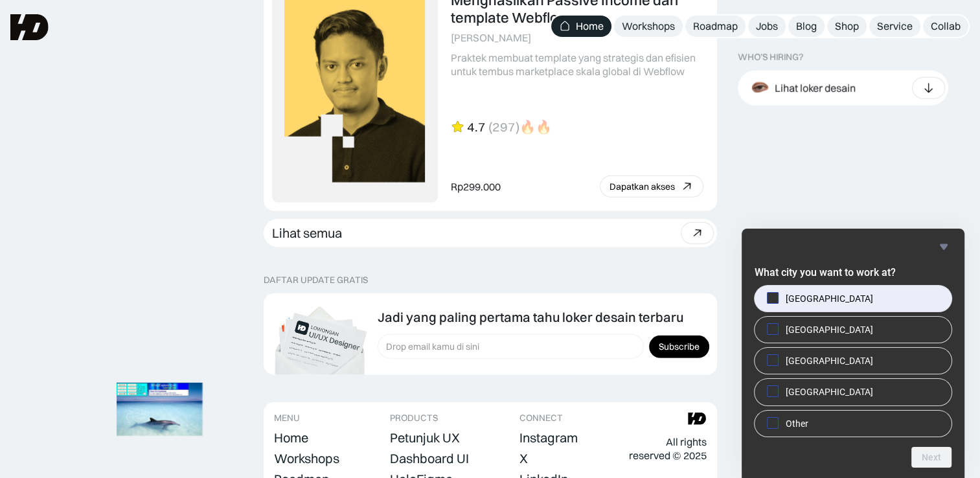 The image size is (980, 478). What do you see at coordinates (541, 418) in the screenshot?
I see `div: CONNECT` at bounding box center [541, 418].